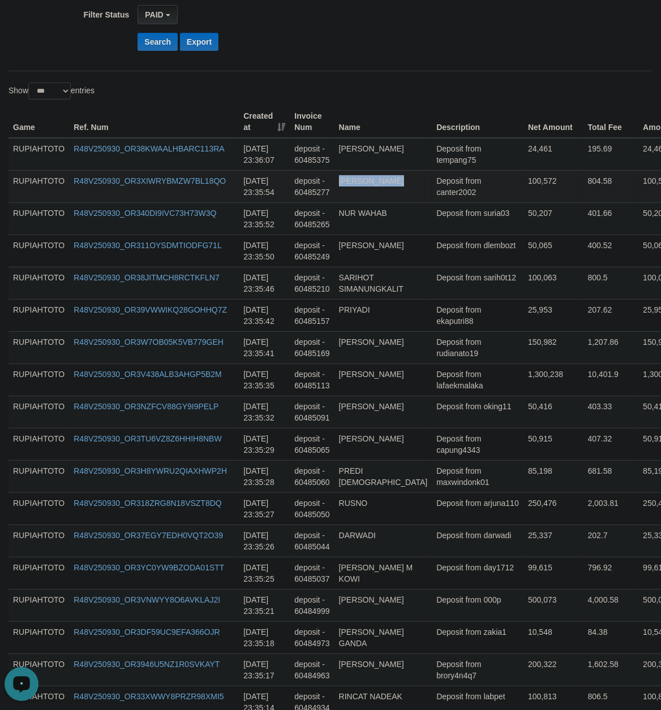 The height and width of the screenshot is (710, 661). I want to click on a: R48V250930_OR311OYSDMTIODFG71L, so click(147, 245).